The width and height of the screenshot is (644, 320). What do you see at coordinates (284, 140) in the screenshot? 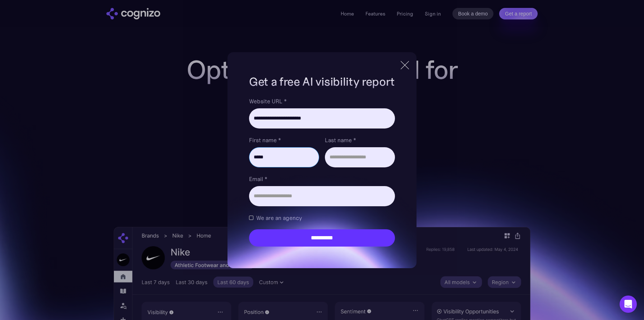
I see `label: First name *` at bounding box center [284, 140].